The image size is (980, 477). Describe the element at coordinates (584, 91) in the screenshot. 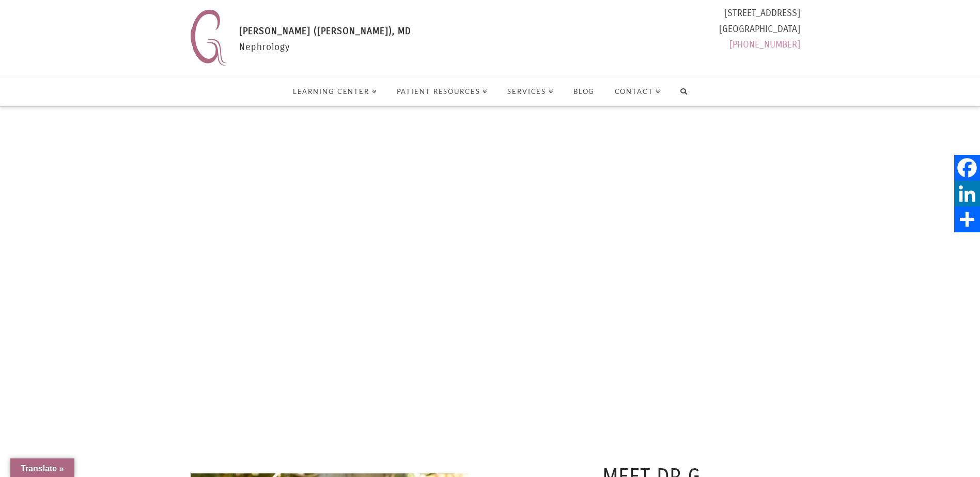

I see `a: Blog` at that location.